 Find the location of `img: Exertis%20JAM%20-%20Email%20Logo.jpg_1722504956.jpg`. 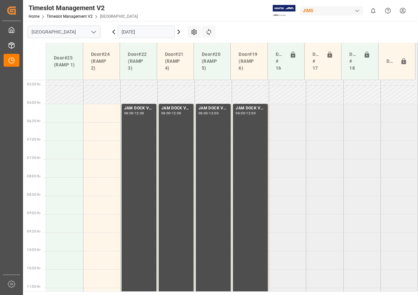

img: Exertis%20JAM%20-%20Email%20Logo.jpg_1722504956.jpg is located at coordinates (284, 11).